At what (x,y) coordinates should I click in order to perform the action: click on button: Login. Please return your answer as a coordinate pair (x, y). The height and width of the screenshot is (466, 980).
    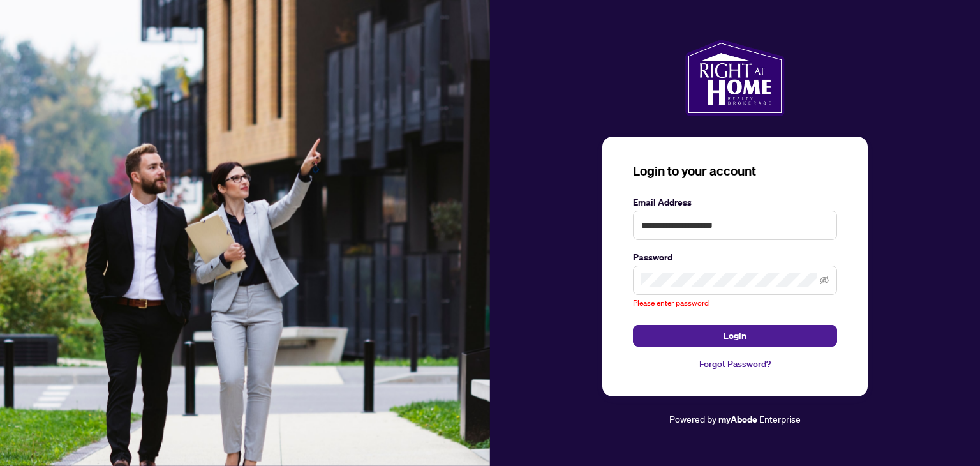
    Looking at the image, I should click on (735, 336).